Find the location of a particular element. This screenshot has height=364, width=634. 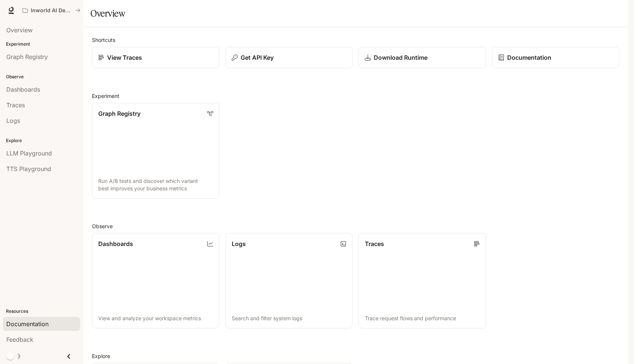

h2: Shortcuts is located at coordinates (356, 40).